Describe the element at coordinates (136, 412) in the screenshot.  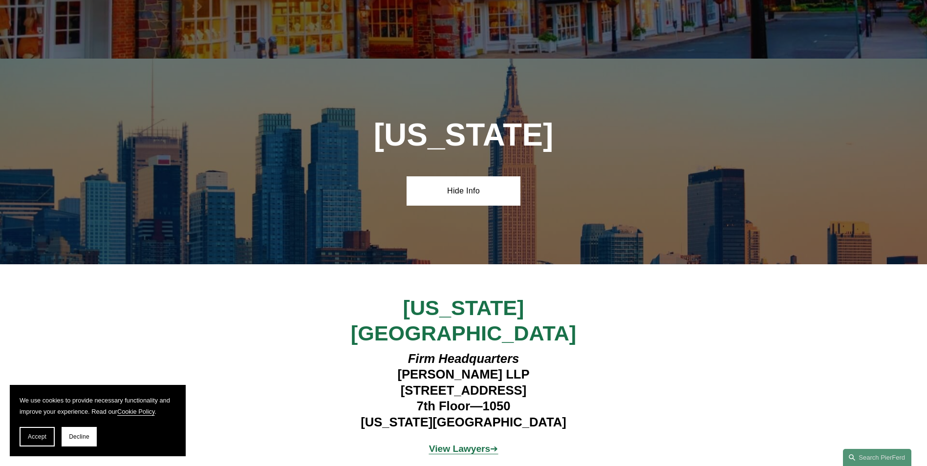
I see `a: Cookie Policy` at that location.